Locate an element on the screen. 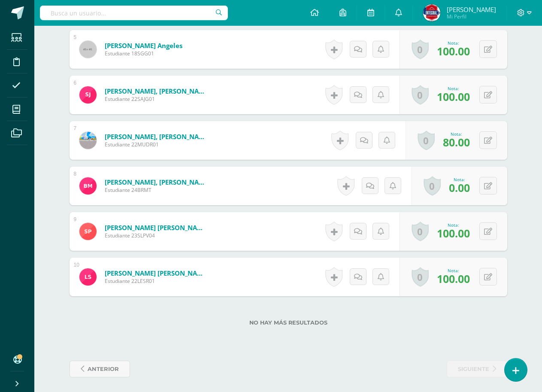 The height and width of the screenshot is (392, 542). img: 2aacdcabde66a895a3a893d6ea4c794b.png is located at coordinates (88, 95).